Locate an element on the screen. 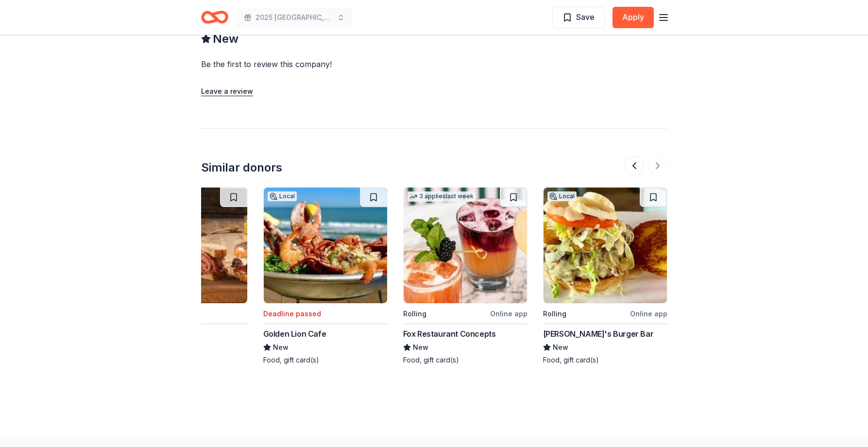  div: Deadline passed is located at coordinates (292, 314).